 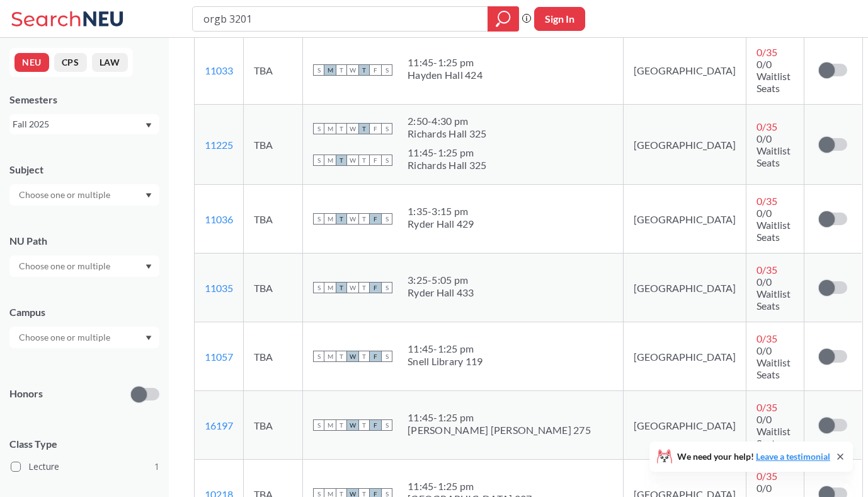 I want to click on span: Class Type, so click(x=84, y=444).